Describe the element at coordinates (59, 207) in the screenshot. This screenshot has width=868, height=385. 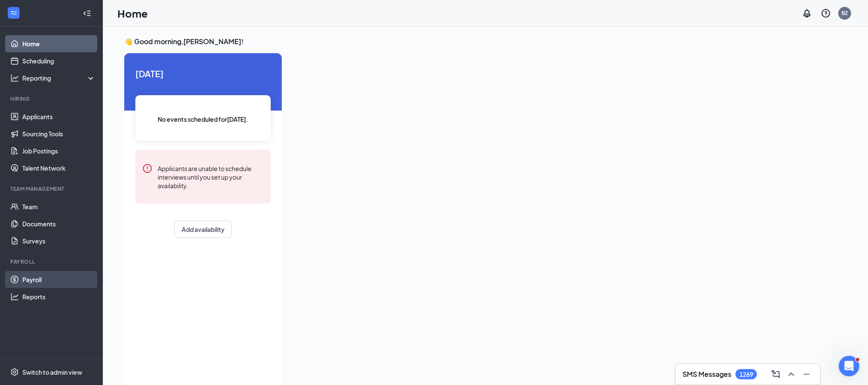
I see `a: Team` at that location.